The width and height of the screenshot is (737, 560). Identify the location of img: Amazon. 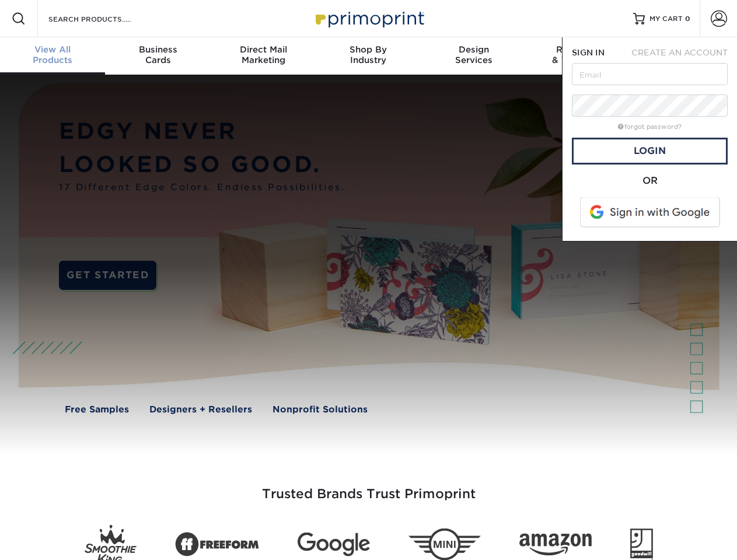
(556, 545).